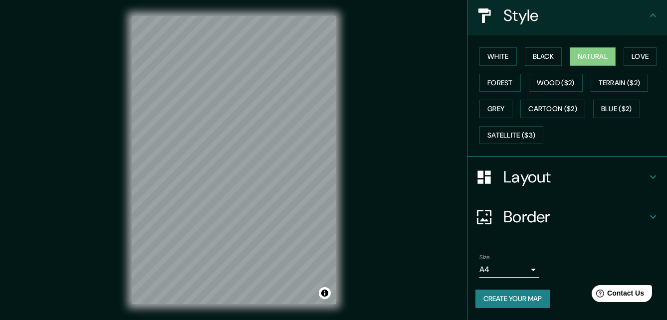 The image size is (667, 320). Describe the element at coordinates (47, 12) in the screenshot. I see `span: Contact Us` at that location.